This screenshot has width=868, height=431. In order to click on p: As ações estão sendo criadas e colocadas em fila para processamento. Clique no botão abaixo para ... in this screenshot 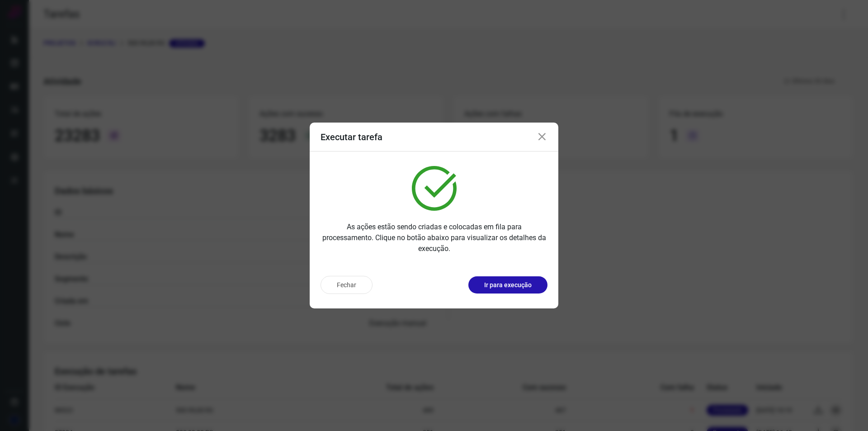, I will do `click(434, 238)`.